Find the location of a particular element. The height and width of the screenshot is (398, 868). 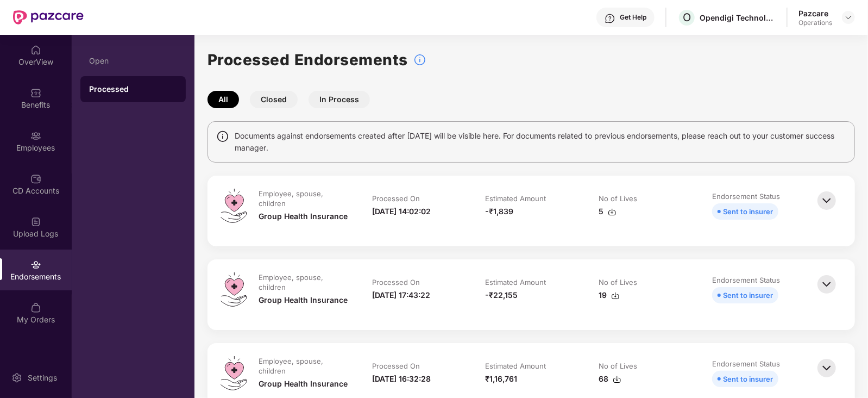

img: New Pazcare Logo is located at coordinates (49, 17).